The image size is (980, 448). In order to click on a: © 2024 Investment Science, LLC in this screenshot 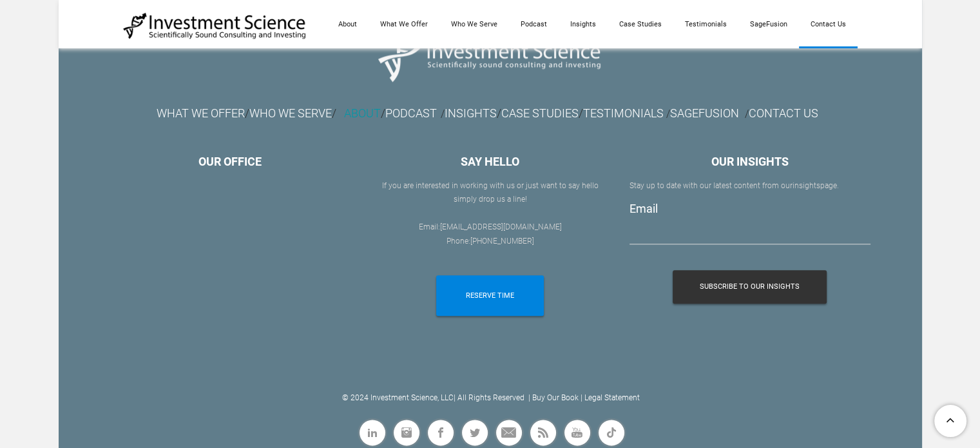, I will do `click(398, 398)`.